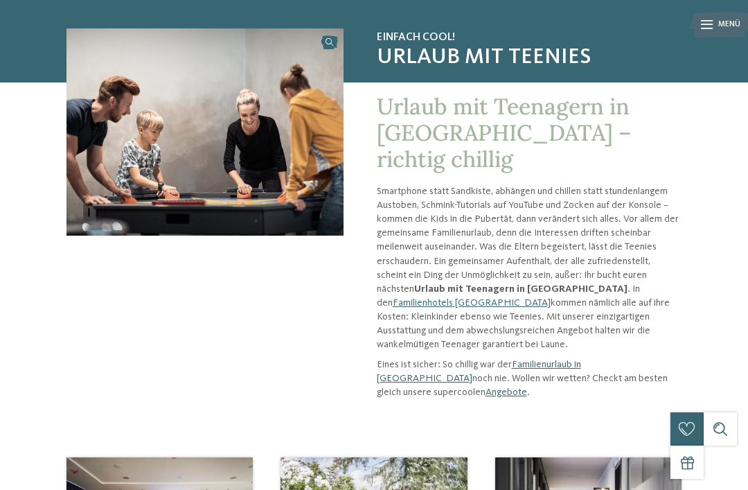  I want to click on span: Einfach cool!, so click(529, 37).